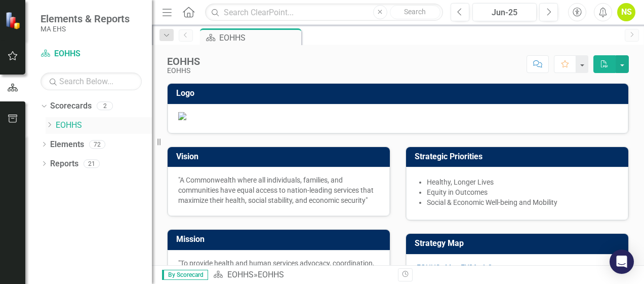 This screenshot has height=284, width=644. Describe the element at coordinates (504, 13) in the screenshot. I see `div: Jun-25` at that location.